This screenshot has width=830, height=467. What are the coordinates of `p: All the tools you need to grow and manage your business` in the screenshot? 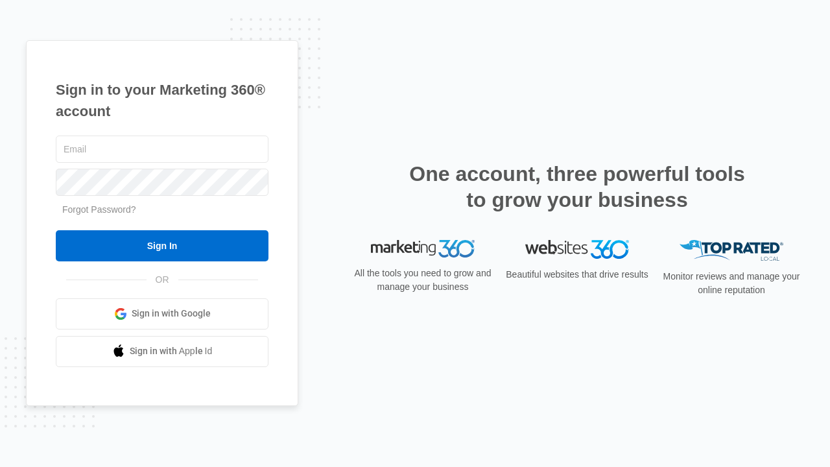 It's located at (423, 280).